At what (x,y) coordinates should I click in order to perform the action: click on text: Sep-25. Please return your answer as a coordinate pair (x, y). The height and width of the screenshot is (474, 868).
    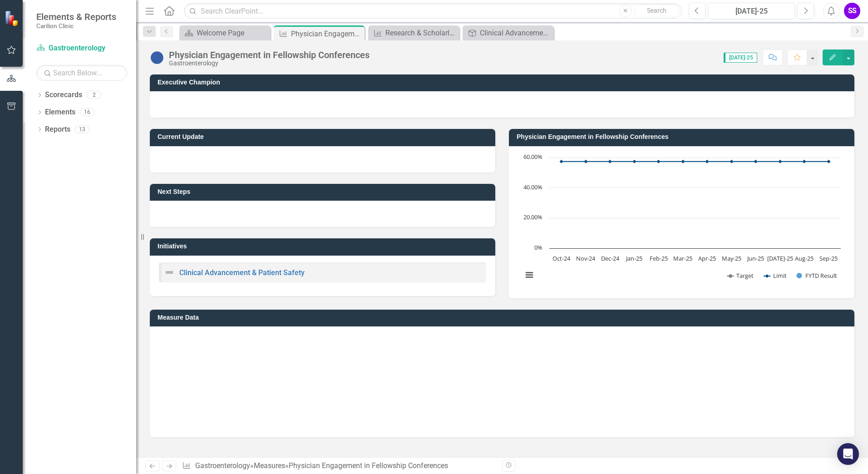
    Looking at the image, I should click on (828, 258).